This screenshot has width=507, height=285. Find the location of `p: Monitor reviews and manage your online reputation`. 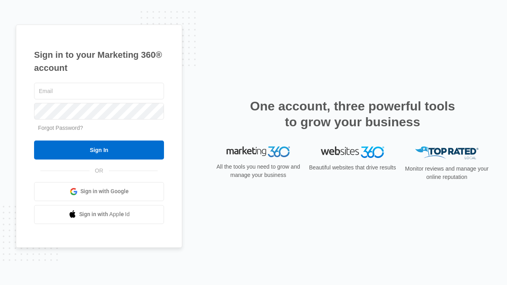

p: Monitor reviews and manage your online reputation is located at coordinates (447, 173).